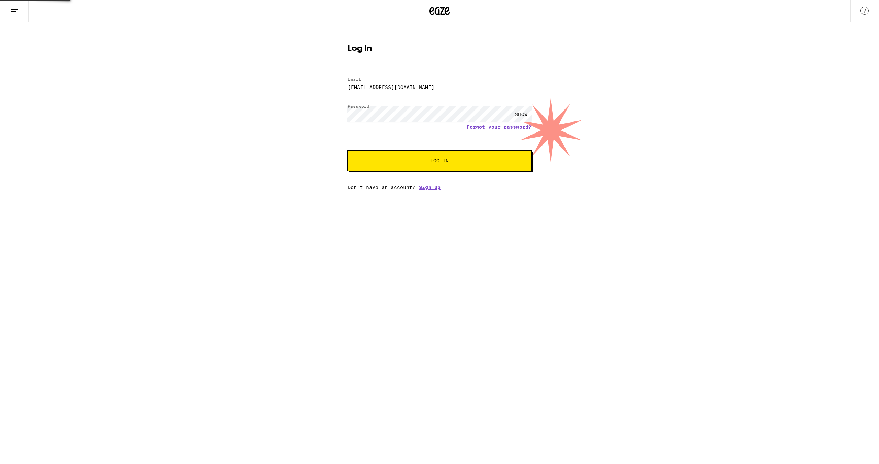 This screenshot has width=879, height=464. Describe the element at coordinates (499, 127) in the screenshot. I see `a: Forgot your password?` at that location.